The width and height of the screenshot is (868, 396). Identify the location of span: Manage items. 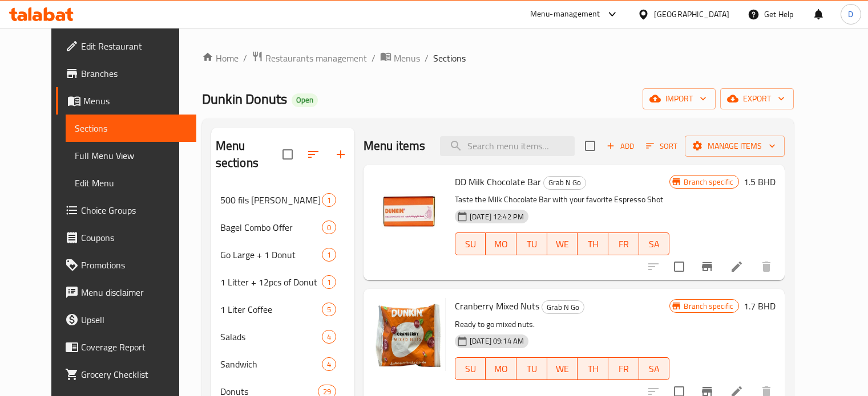
(734, 146).